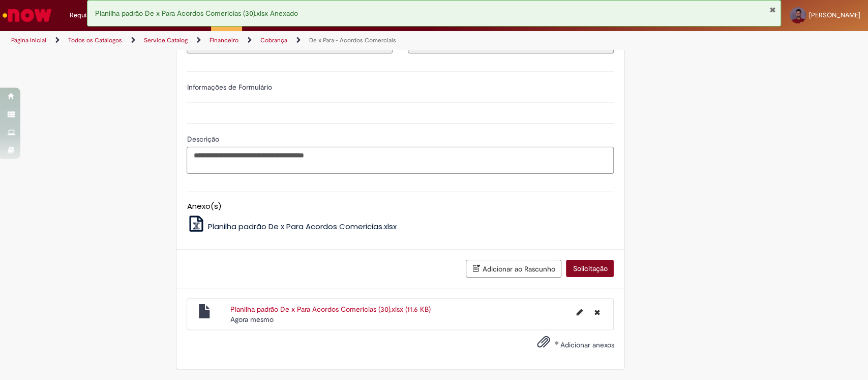  What do you see at coordinates (197, 13) in the screenshot?
I see `span: Planilha padrão De x Para Acordos Comericias (30).xlsx Anexado` at bounding box center [197, 13].